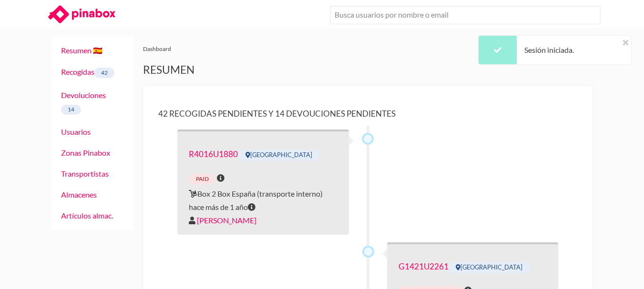  Describe the element at coordinates (213, 154) in the screenshot. I see `a: Contacto: Sara Arias Cano, Teléfono: 603834132` at that location.